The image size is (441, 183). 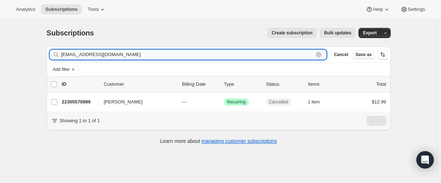 What do you see at coordinates (80, 102) in the screenshot?
I see `p: 22305570989` at bounding box center [80, 102].